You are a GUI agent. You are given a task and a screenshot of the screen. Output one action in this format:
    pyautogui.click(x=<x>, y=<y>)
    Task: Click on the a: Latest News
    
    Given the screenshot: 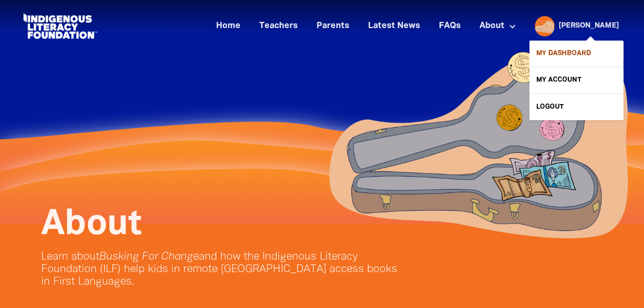 What is the action you would take?
    pyautogui.click(x=394, y=26)
    